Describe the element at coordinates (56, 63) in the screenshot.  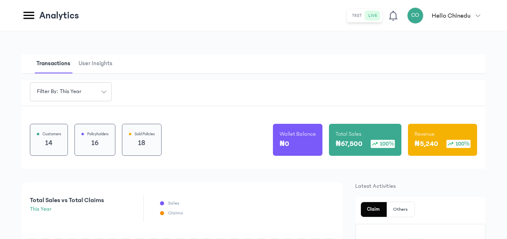
I see `button: Transactions` at that location.